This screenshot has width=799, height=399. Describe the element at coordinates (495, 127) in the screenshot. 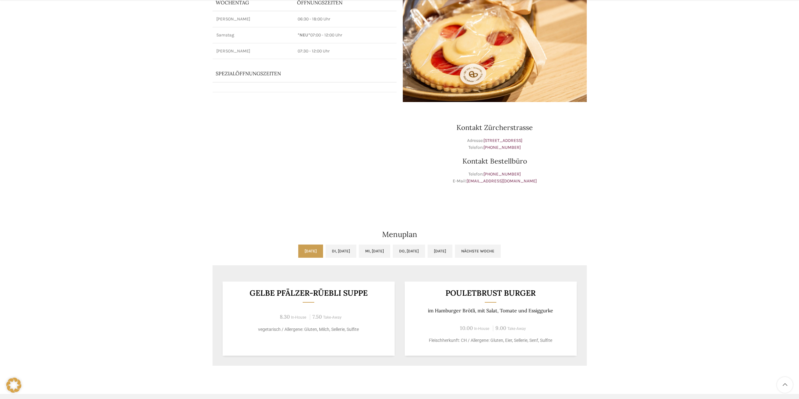

I see `h3: Kontakt Zürcherstrasse` at that location.